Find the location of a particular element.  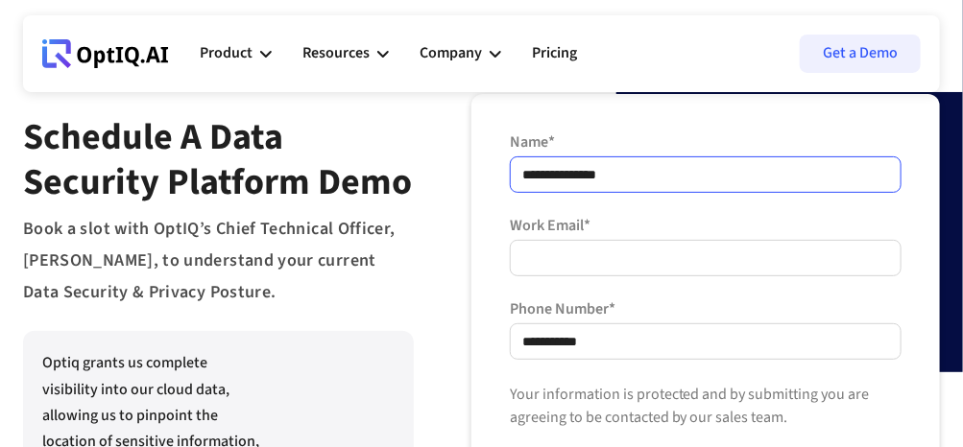

span: Schedule a data Security platform Demo is located at coordinates (217, 159).